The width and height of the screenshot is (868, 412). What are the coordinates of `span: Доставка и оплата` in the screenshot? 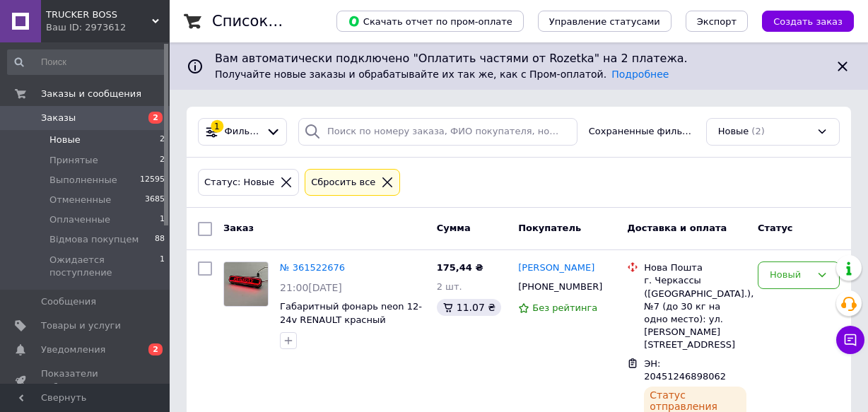 It's located at (676, 228).